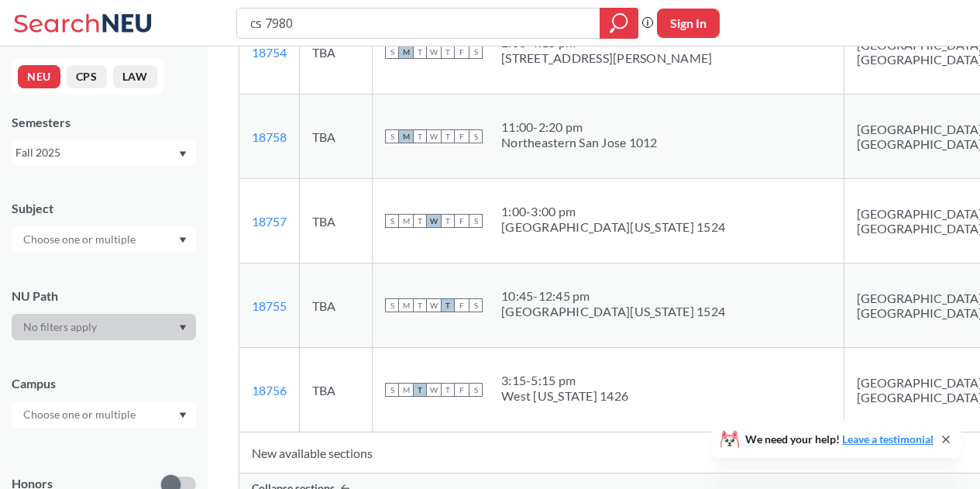  What do you see at coordinates (269, 136) in the screenshot?
I see `a: 18758` at bounding box center [269, 136].